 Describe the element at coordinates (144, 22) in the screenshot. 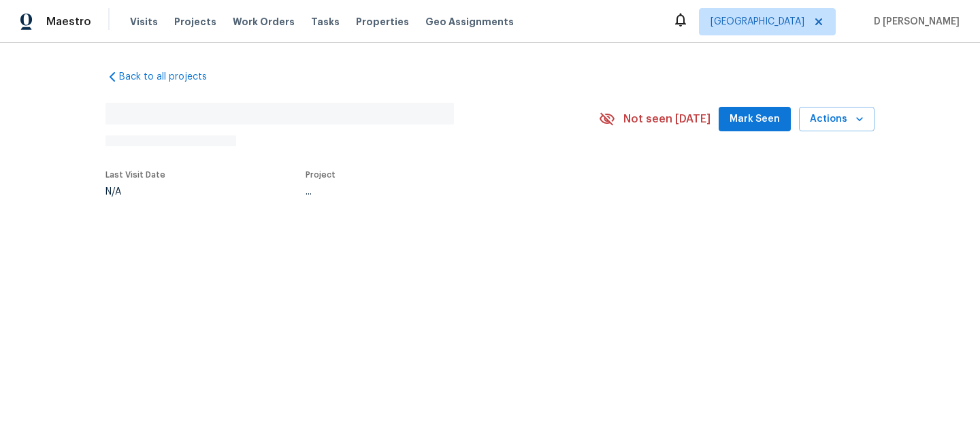

I see `span: Visits` at that location.